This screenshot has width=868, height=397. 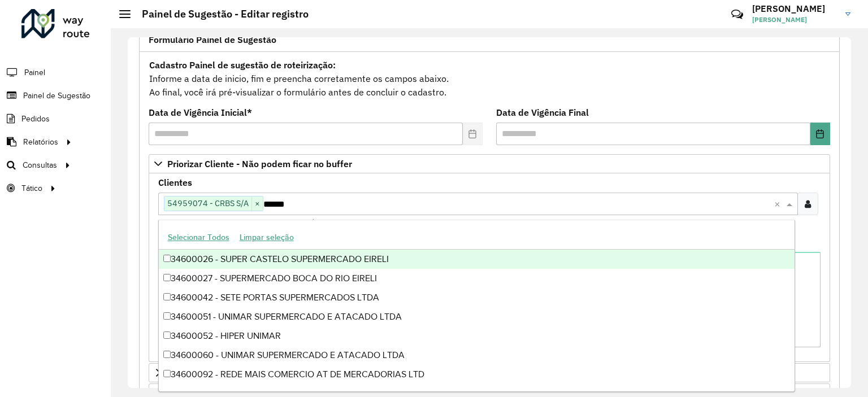 I want to click on div: 34600092 - REDE MAIS COMERCIO AT DE MERCADORIAS LTD, so click(x=476, y=375).